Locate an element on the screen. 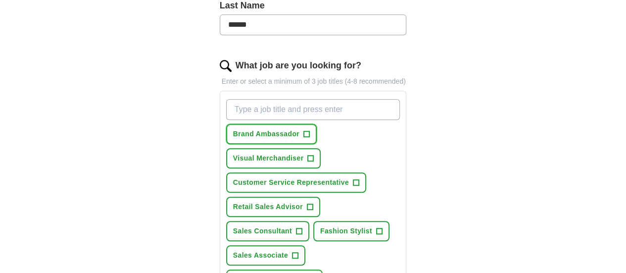 This screenshot has width=626, height=273. button: Retail Sales Advisor is located at coordinates (273, 206).